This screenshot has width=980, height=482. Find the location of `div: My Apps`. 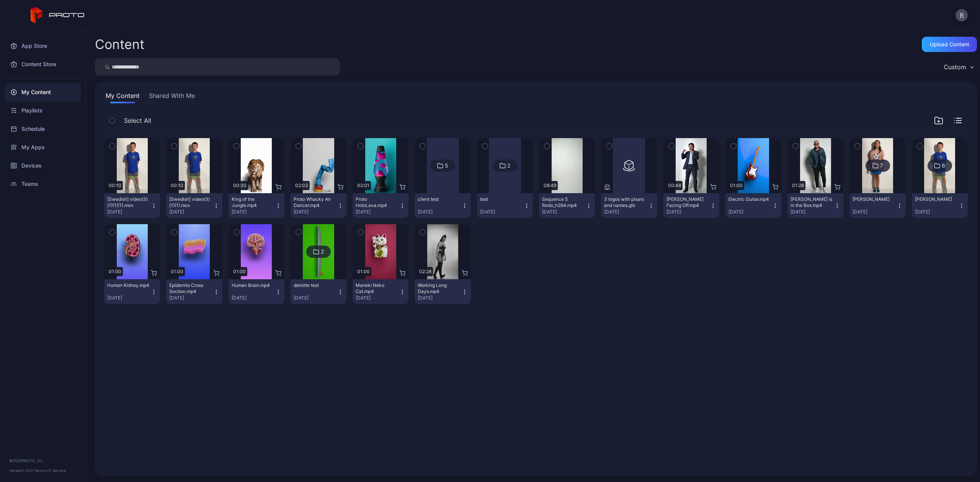

div: My Apps is located at coordinates (42, 147).